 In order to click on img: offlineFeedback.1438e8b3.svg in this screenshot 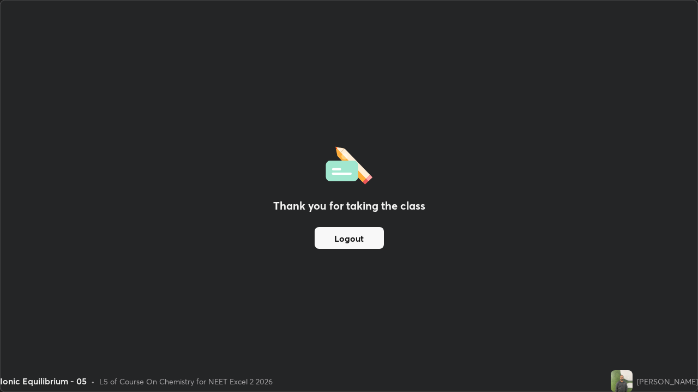, I will do `click(349, 164)`.